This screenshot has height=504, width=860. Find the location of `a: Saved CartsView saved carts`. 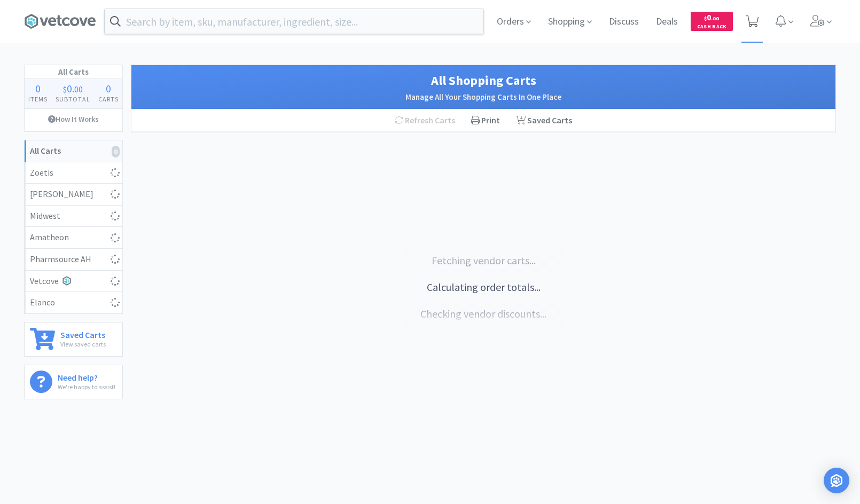

a: Saved CartsView saved carts is located at coordinates (73, 339).